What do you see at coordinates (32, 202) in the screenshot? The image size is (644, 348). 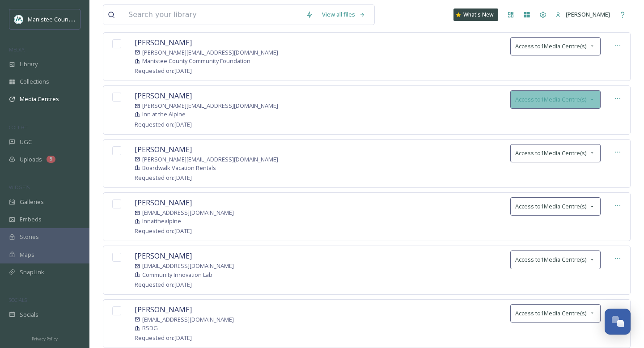 I see `span: Galleries` at bounding box center [32, 202].